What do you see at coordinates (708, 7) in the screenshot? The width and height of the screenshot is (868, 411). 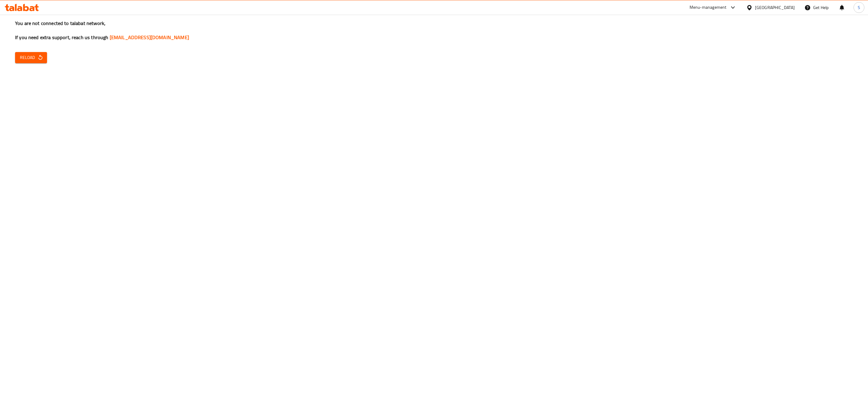 I see `div: Menu-management` at bounding box center [708, 7].